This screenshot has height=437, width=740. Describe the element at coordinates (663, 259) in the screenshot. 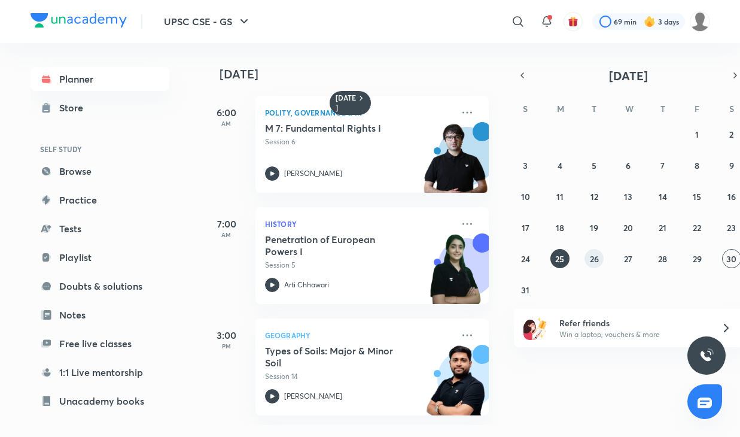

I see `button: August 28, 2025` at that location.